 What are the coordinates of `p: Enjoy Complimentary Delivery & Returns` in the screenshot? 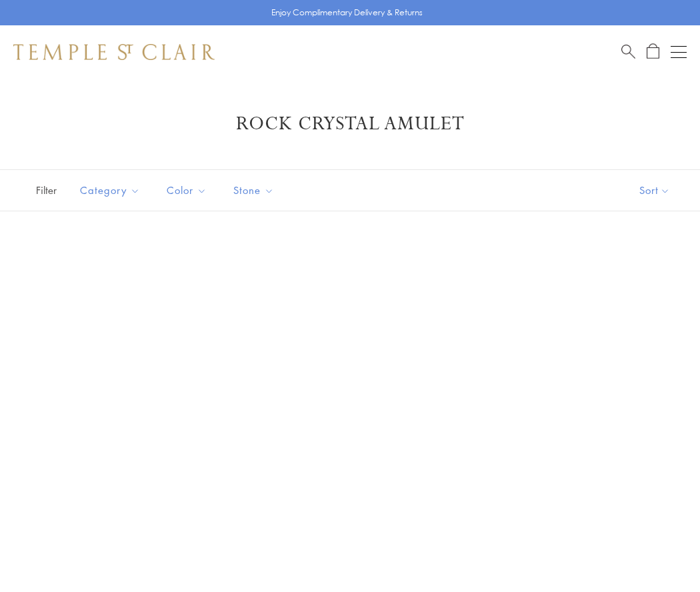 It's located at (347, 13).